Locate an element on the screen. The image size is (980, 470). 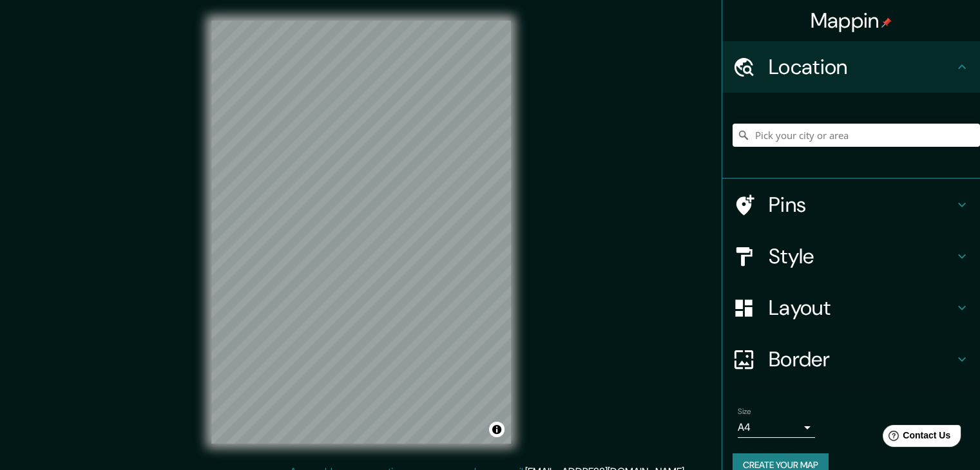
button: Toggle attribution is located at coordinates (496, 430).